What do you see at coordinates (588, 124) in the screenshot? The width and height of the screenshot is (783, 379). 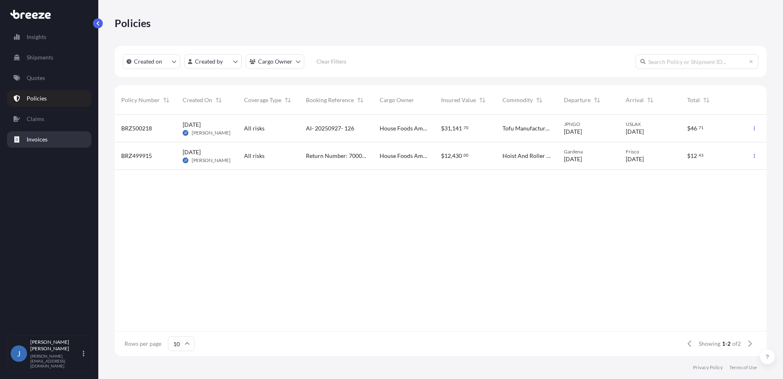 I see `span: JPNGO` at bounding box center [588, 124].